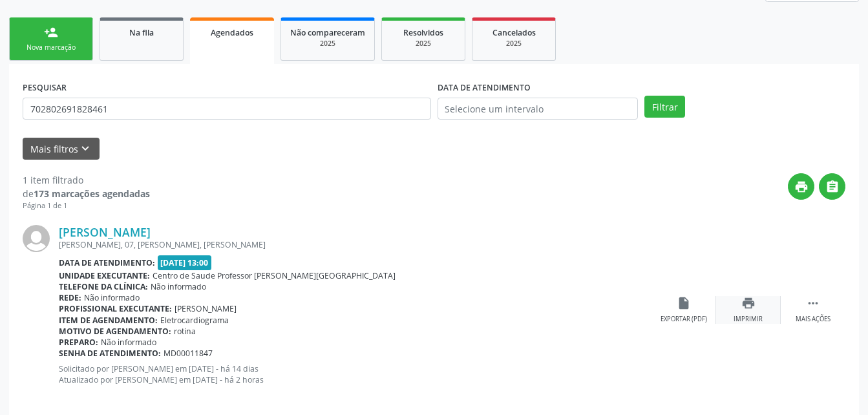  Describe the element at coordinates (115, 331) in the screenshot. I see `b: Motivo de agendamento:` at that location.